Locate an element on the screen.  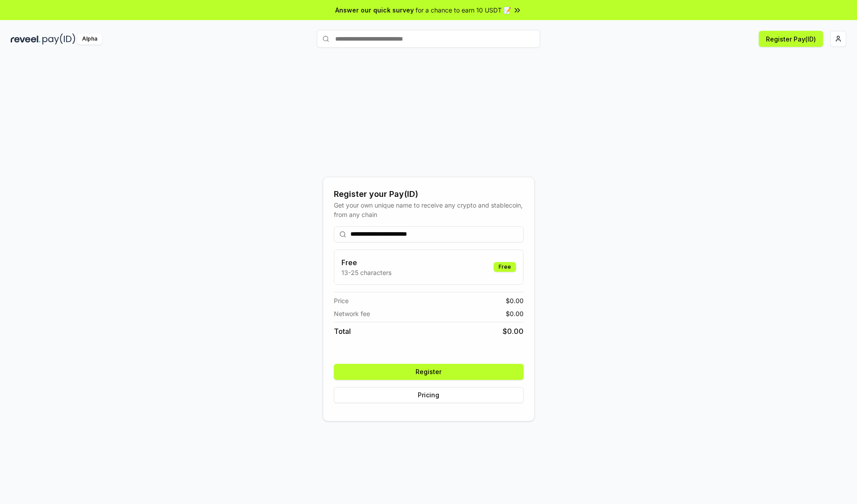
button: Register is located at coordinates (429, 372).